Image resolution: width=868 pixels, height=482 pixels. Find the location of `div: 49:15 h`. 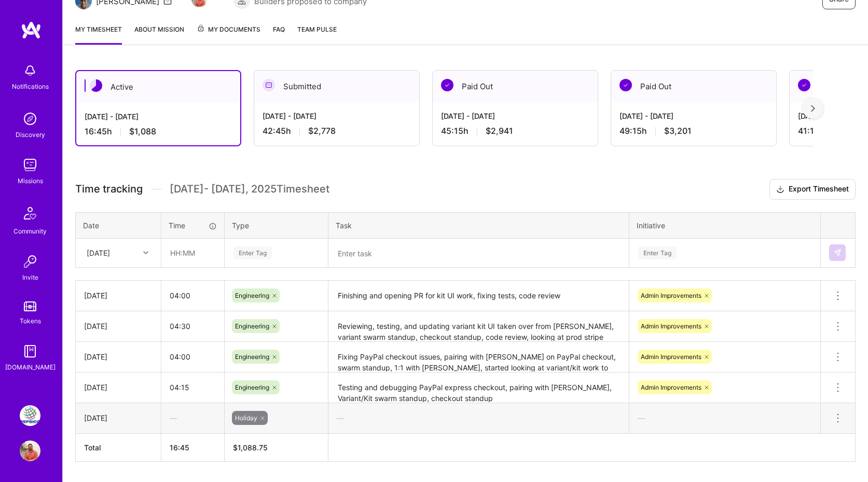

div: 49:15 h is located at coordinates (693, 130).